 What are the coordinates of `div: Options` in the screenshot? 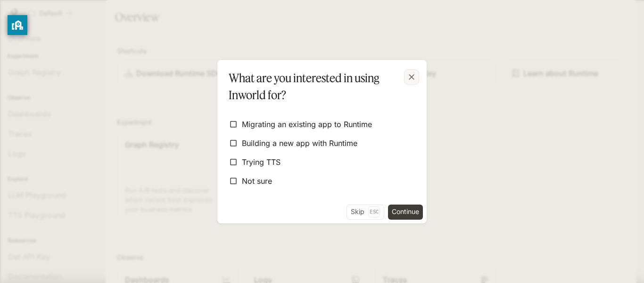 It's located at (322, 60).